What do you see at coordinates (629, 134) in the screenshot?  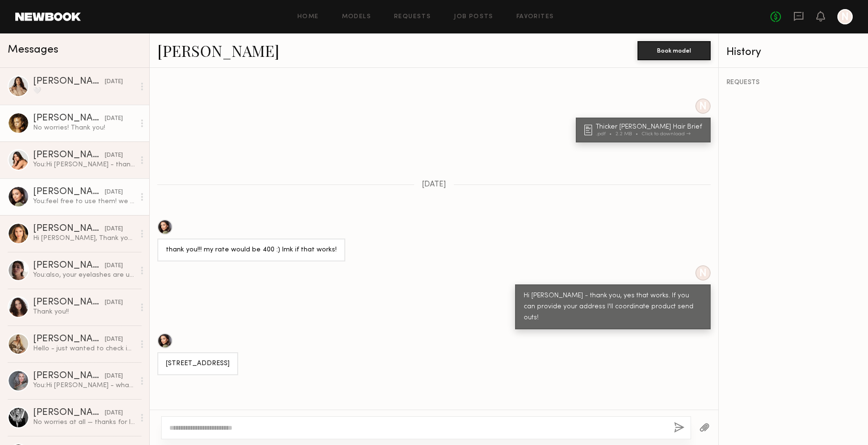 I see `div: 2.2 MB` at bounding box center [629, 134].